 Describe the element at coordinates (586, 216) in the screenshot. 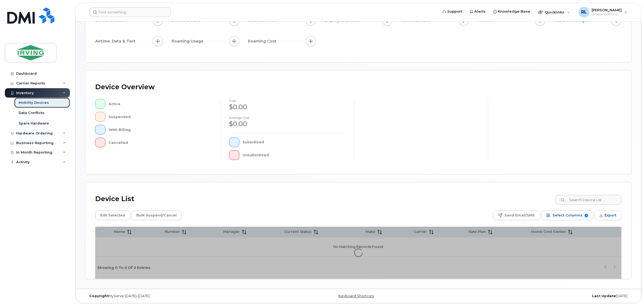

I see `span: 9` at that location.